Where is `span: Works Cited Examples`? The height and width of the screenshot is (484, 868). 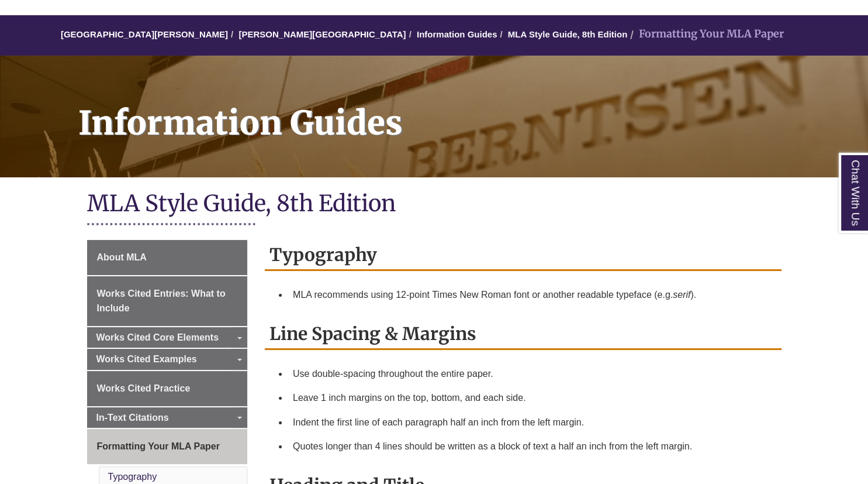 span: Works Cited Examples is located at coordinates (146, 358).